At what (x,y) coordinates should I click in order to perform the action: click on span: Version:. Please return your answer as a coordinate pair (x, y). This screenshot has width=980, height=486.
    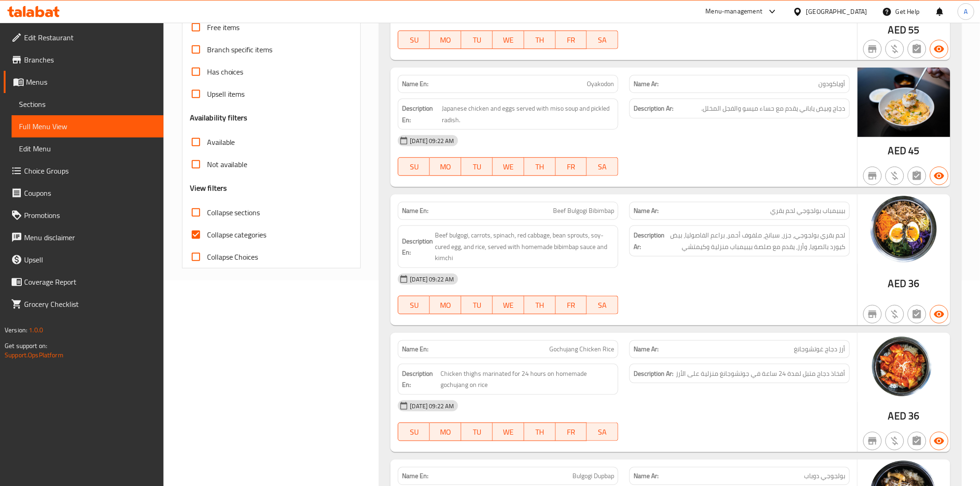
    Looking at the image, I should click on (16, 330).